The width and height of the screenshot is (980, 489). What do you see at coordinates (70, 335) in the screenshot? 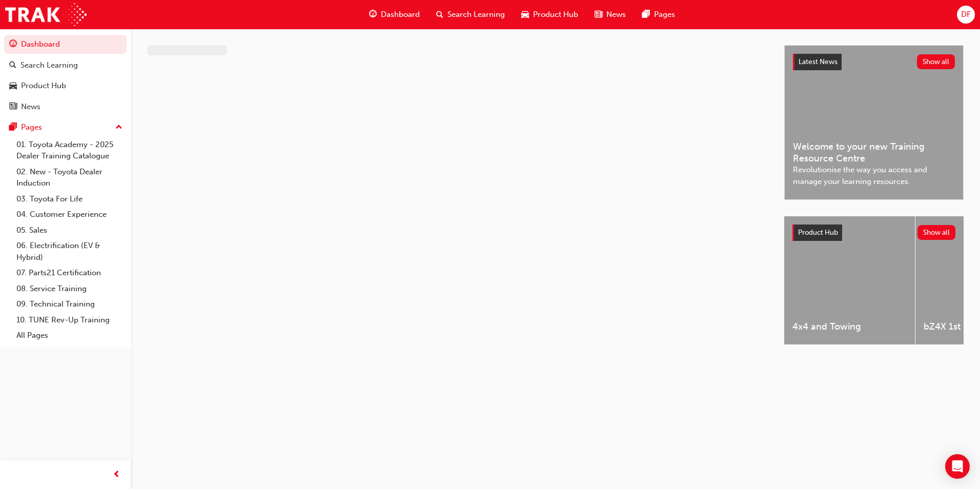
I see `a: All Pages` at bounding box center [70, 335].